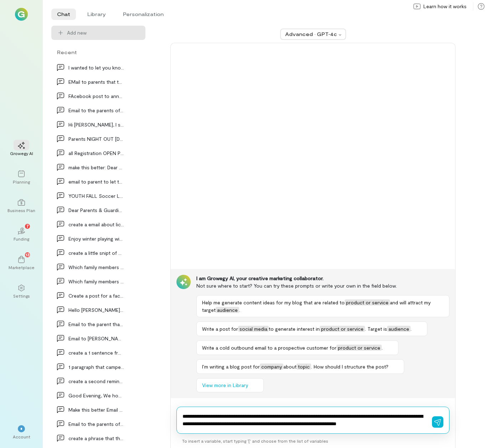  Describe the element at coordinates (313, 441) in the screenshot. I see `div: To insert a variable, start typing ‘[’ and choose from the list of variables` at that location.